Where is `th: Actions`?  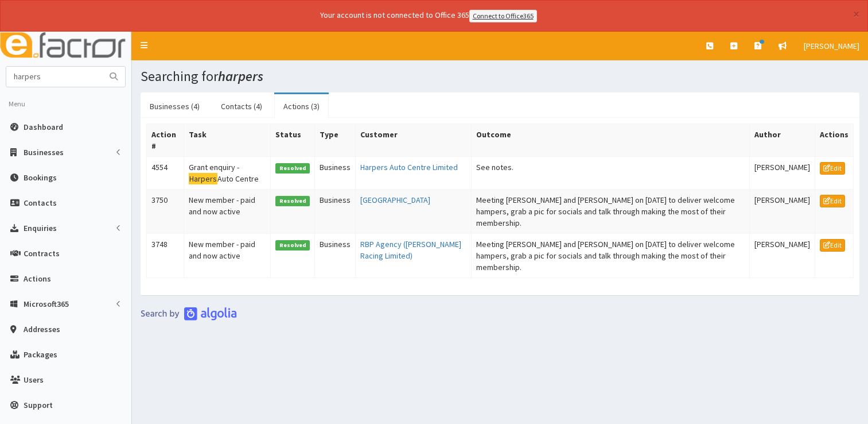 th: Actions is located at coordinates (833, 140).